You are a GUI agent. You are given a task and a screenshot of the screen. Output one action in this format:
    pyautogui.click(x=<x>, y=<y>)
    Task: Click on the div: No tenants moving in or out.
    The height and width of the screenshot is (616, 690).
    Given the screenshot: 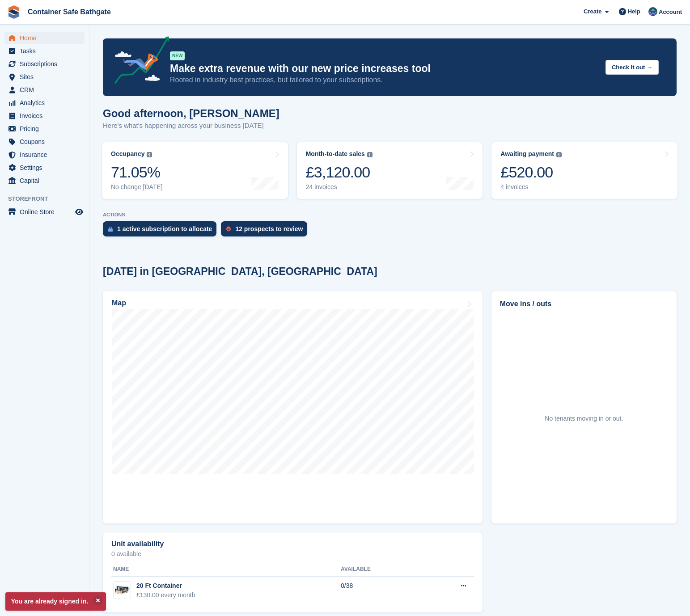 What is the action you would take?
    pyautogui.click(x=584, y=418)
    